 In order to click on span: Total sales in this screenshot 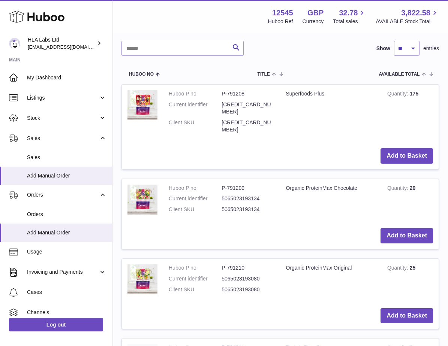, I will do `click(349, 21)`.